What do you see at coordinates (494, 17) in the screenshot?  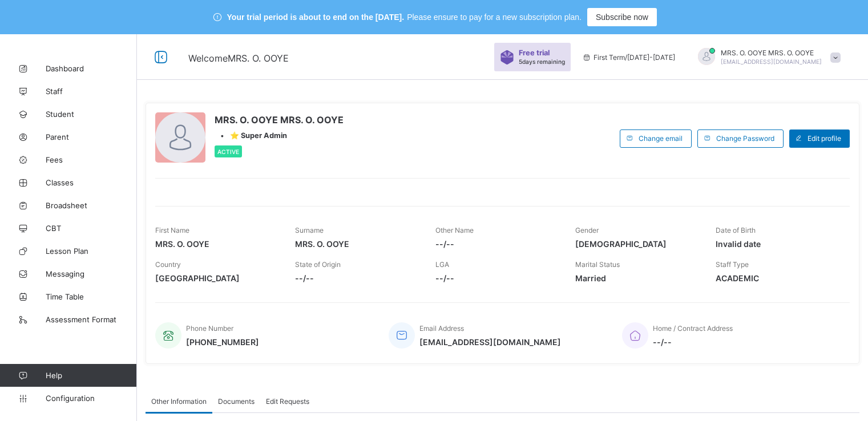 I see `span: Please ensure to pay for a new subscription plan.` at bounding box center [494, 17].